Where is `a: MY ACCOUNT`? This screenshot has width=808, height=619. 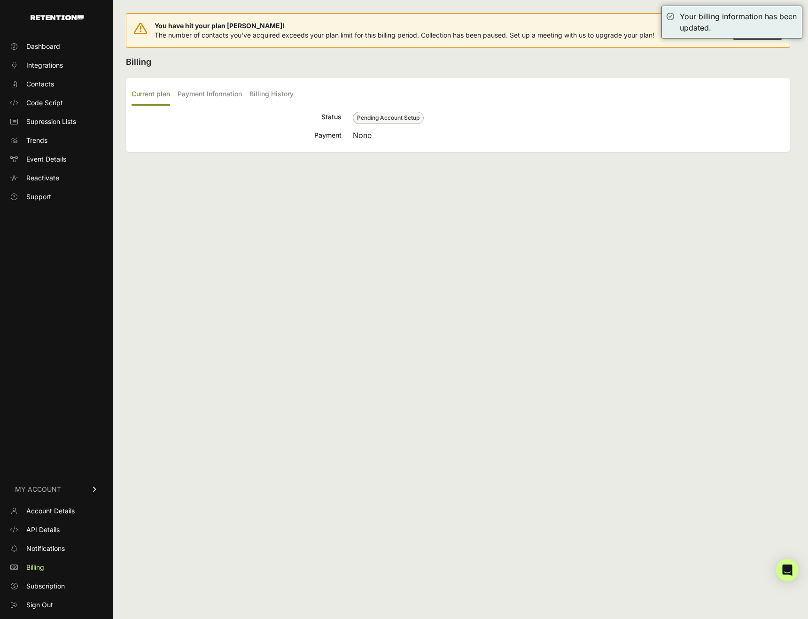 a: MY ACCOUNT is located at coordinates (56, 489).